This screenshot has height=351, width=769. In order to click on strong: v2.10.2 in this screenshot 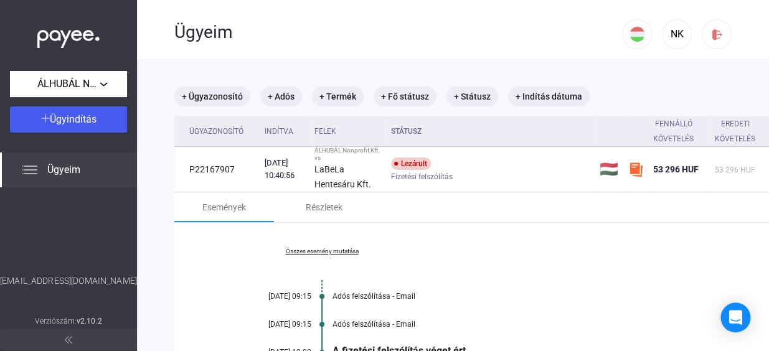, I will do `click(89, 321)`.